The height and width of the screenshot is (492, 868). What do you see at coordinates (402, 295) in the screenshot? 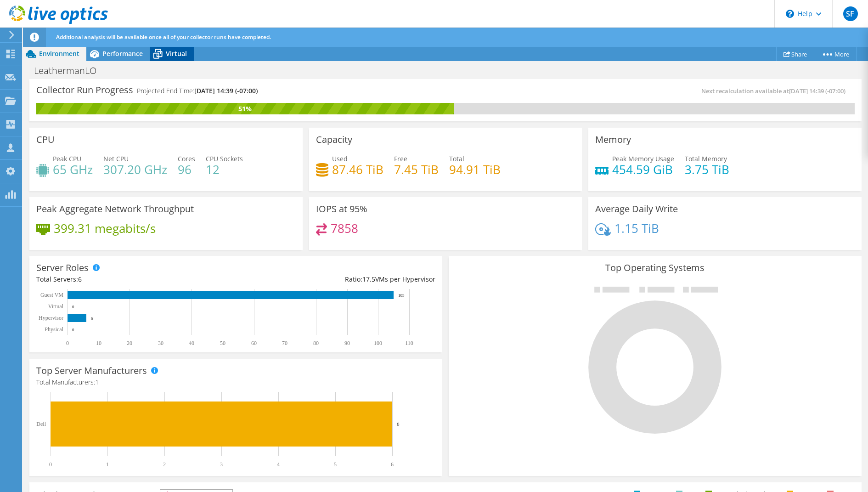
I see `text: 105` at bounding box center [402, 295].